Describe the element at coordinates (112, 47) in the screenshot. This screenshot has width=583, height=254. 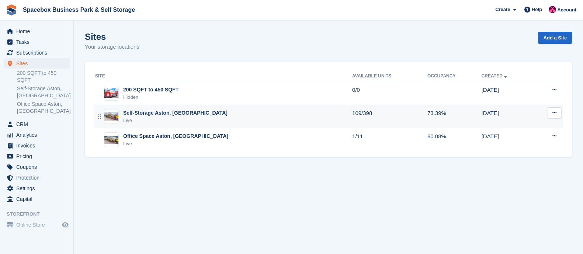
I see `p: Your storage locations` at that location.